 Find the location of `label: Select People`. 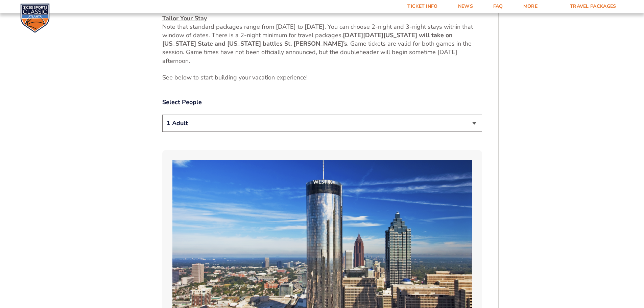

label: Select People is located at coordinates (322, 102).